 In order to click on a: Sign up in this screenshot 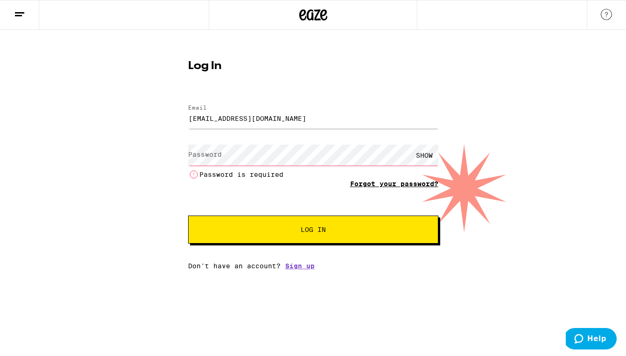, I will do `click(300, 266)`.